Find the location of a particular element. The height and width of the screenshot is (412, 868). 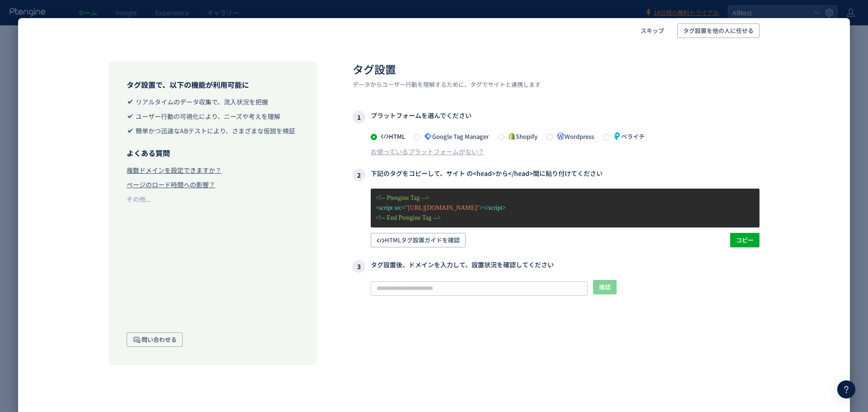

i: 3 is located at coordinates (359, 266).